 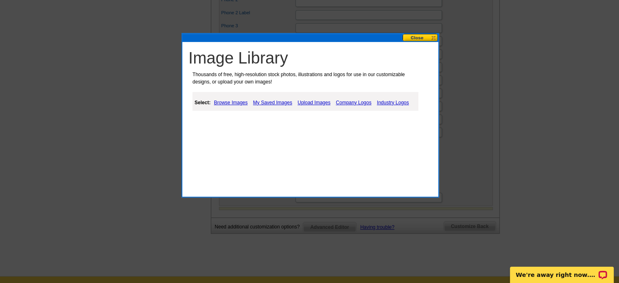 I want to click on p: We're away right now. Please check back later!, so click(x=52, y=17).